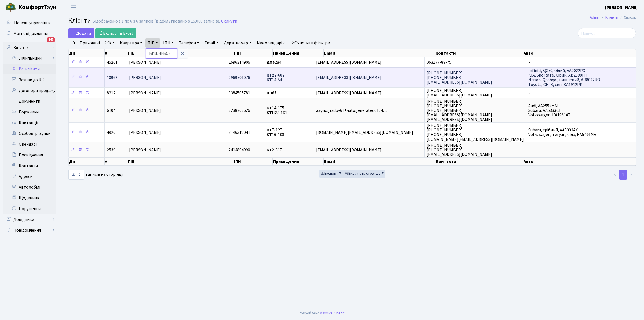 The image size is (644, 320). I want to click on span: 8212, so click(111, 93).